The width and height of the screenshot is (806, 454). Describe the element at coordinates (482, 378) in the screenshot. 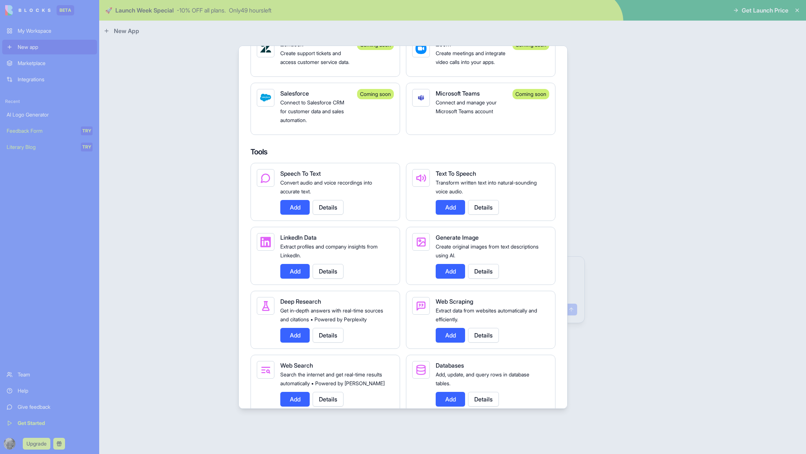

I see `span: Add, update, and query rows in database tables.` at that location.